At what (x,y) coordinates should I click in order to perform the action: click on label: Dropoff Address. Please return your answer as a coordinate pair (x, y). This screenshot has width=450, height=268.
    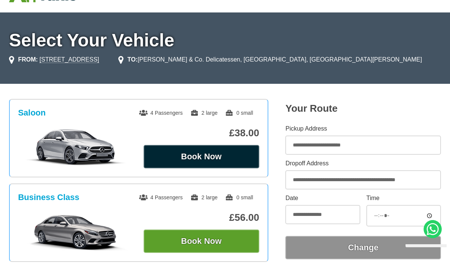
    Looking at the image, I should click on (363, 163).